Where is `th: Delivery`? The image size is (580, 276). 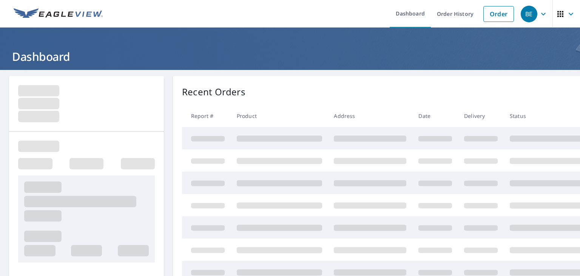 th: Delivery is located at coordinates (481, 116).